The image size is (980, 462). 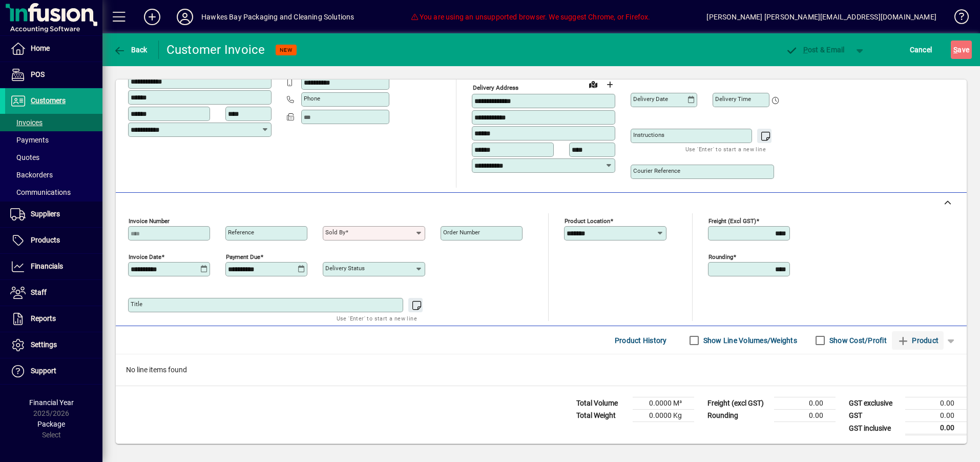 I want to click on td: 0.0000 M³, so click(x=663, y=404).